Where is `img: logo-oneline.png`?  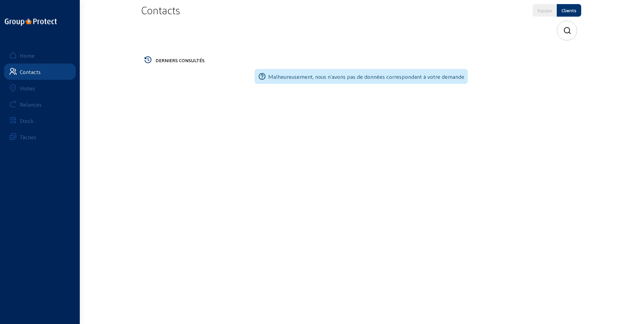 img: logo-oneline.png is located at coordinates (31, 22).